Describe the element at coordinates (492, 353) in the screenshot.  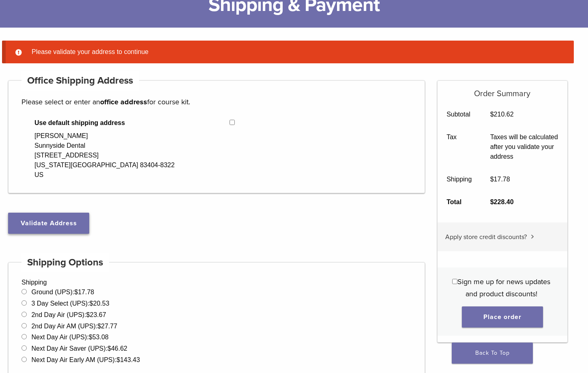
I see `a: Back To Top` at that location.